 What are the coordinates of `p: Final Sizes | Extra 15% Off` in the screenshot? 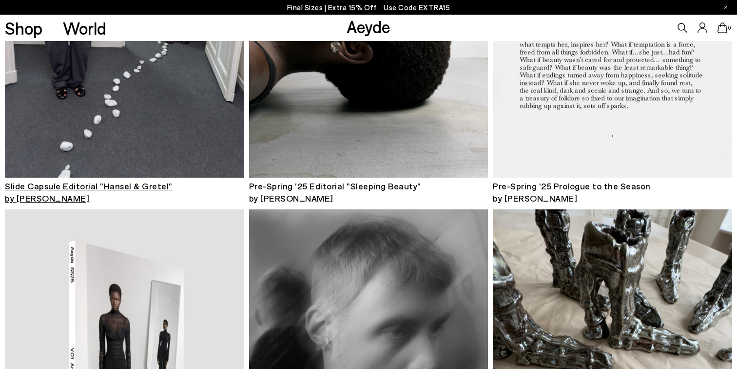 It's located at (369, 7).